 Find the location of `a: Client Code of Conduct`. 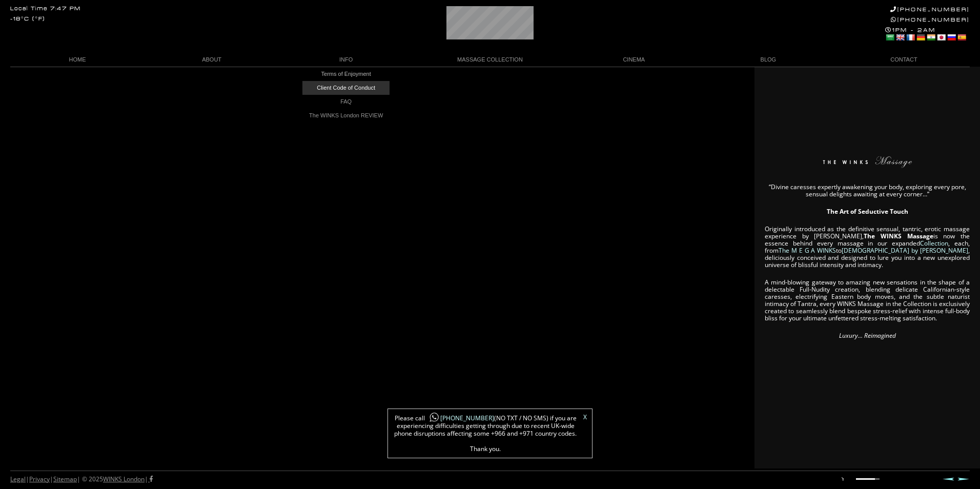

a: Client Code of Conduct is located at coordinates (346, 88).